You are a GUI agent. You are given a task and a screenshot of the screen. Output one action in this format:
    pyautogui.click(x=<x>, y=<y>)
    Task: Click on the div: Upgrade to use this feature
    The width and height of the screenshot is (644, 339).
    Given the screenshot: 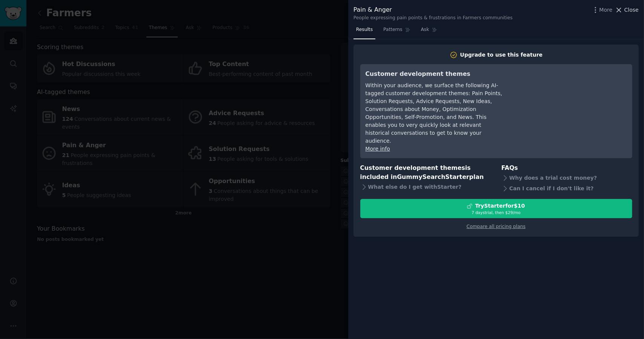 What is the action you would take?
    pyautogui.click(x=502, y=55)
    